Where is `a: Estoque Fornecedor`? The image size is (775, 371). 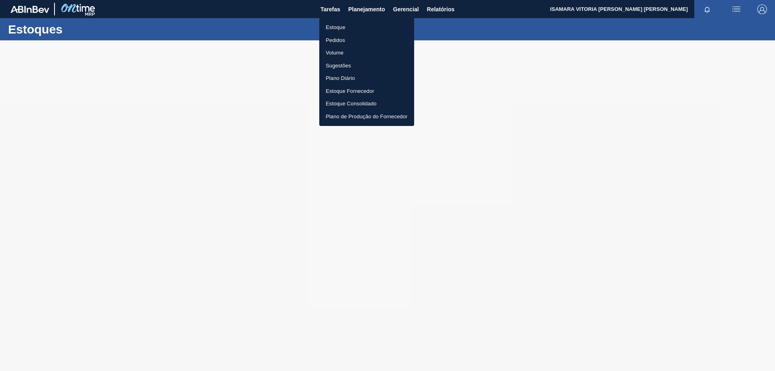
a: Estoque Fornecedor is located at coordinates (367, 91).